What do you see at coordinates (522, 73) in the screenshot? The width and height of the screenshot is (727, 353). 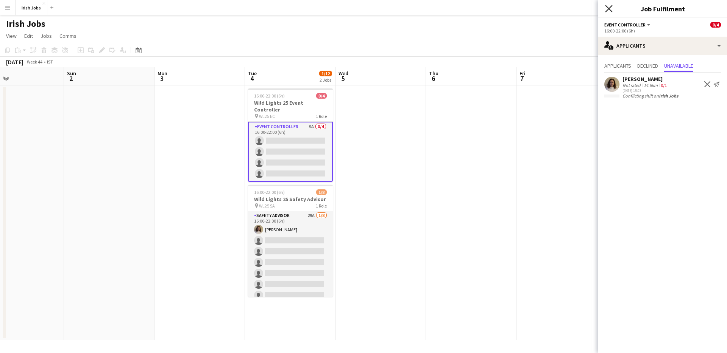 I see `span: Fri` at bounding box center [522, 73].